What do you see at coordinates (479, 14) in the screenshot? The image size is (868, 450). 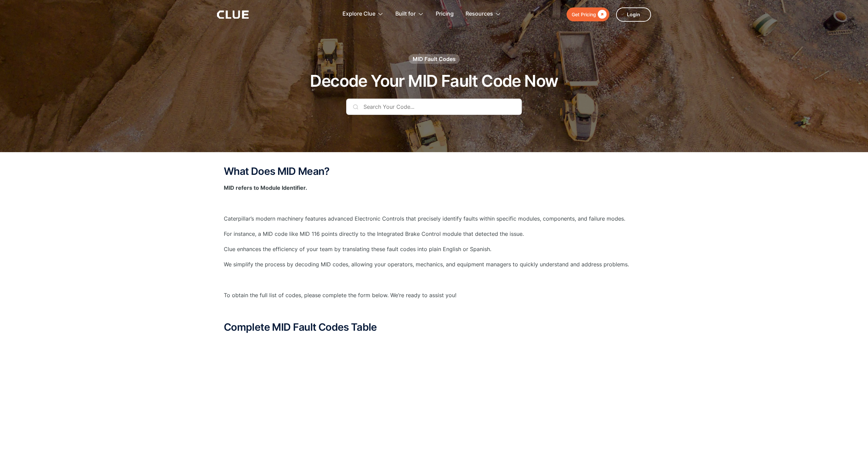 I see `div: Resources` at bounding box center [479, 14].